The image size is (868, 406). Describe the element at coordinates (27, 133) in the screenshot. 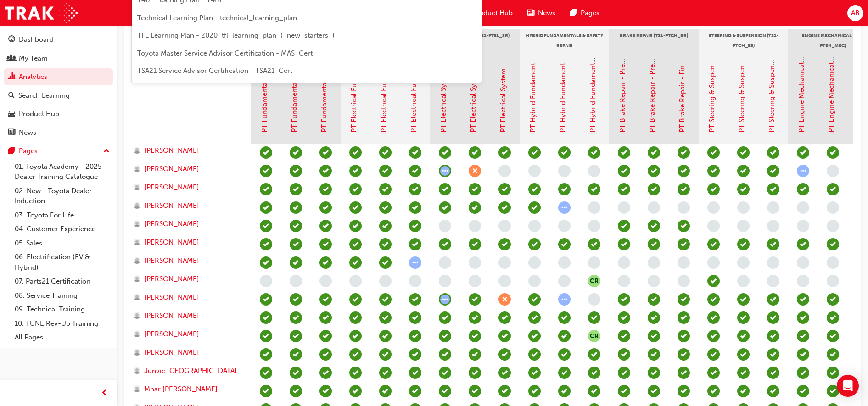

I see `div: News` at that location.